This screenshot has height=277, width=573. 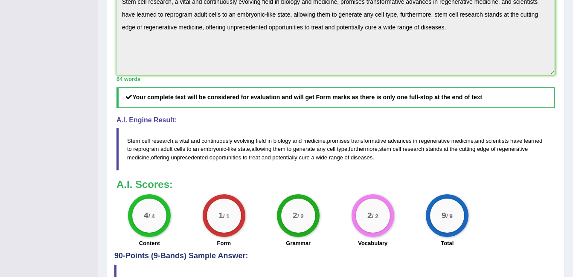 I want to click on span: continuously, so click(x=217, y=141).